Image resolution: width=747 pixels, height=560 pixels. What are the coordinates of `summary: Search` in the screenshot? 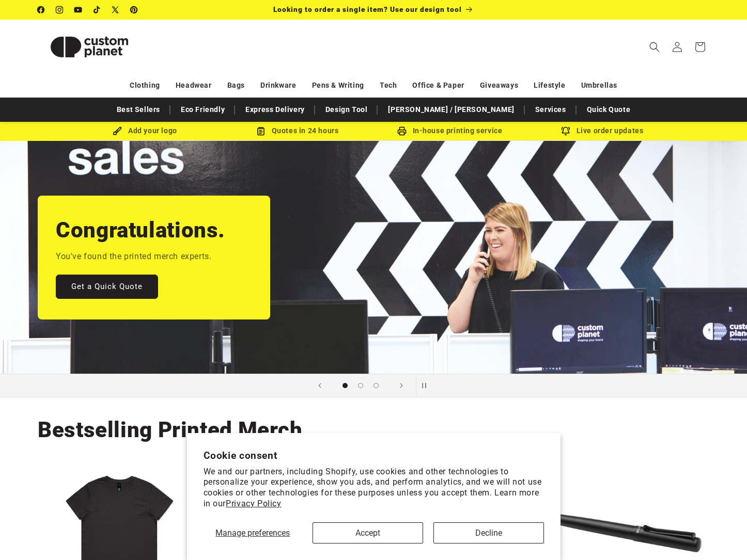 It's located at (655, 47).